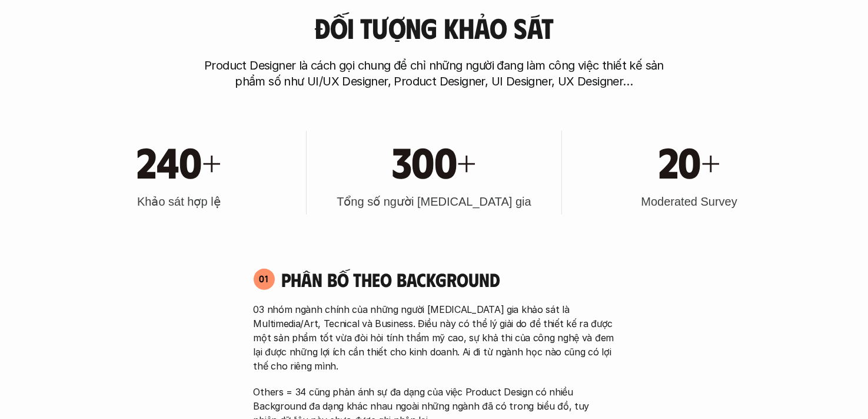 The height and width of the screenshot is (419, 868). I want to click on h3: Khảo sát hợp lệ, so click(179, 201).